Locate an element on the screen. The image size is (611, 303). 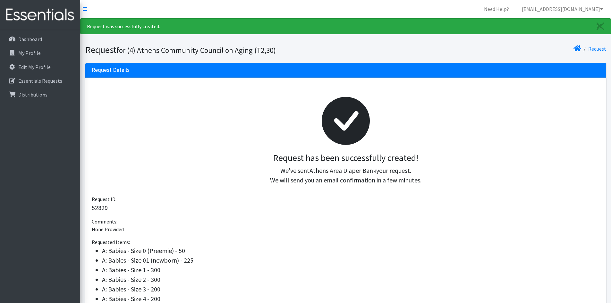
p: My Profile is located at coordinates (30, 53).